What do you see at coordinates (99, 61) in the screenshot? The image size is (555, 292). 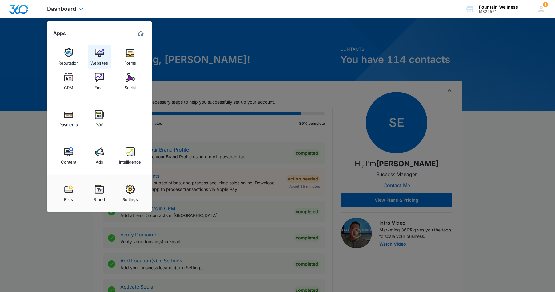 I see `div: Websites` at bounding box center [99, 61].